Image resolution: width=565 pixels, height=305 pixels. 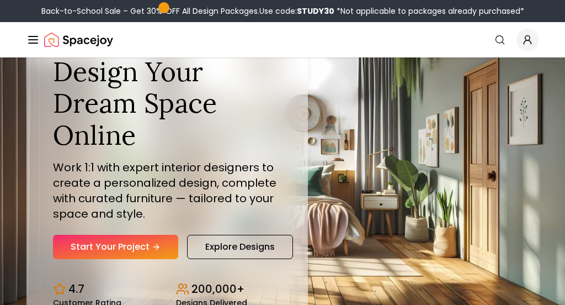 What do you see at coordinates (115, 247) in the screenshot?
I see `a: Start Your Project` at bounding box center [115, 247].